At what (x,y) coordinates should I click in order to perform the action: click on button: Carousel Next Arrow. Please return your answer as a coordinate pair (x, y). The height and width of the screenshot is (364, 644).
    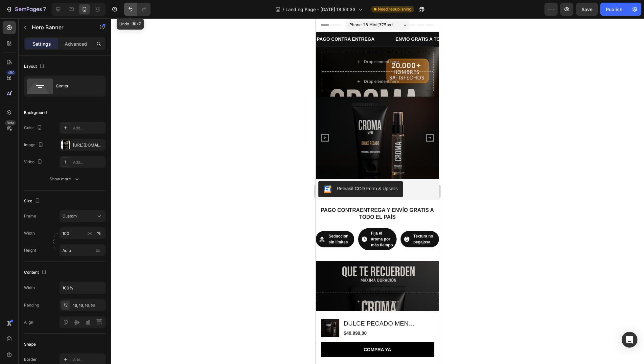
    Looking at the image, I should click on (114, 119).